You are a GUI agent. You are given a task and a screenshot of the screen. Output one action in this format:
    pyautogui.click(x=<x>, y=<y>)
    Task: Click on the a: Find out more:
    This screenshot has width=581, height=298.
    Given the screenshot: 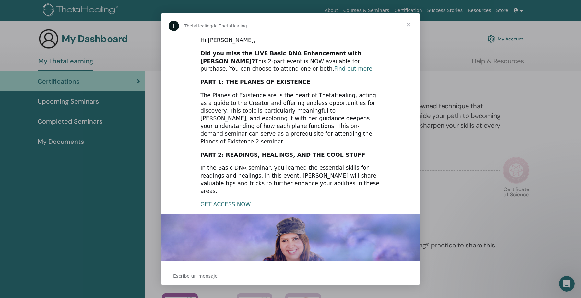 What is the action you would take?
    pyautogui.click(x=354, y=69)
    